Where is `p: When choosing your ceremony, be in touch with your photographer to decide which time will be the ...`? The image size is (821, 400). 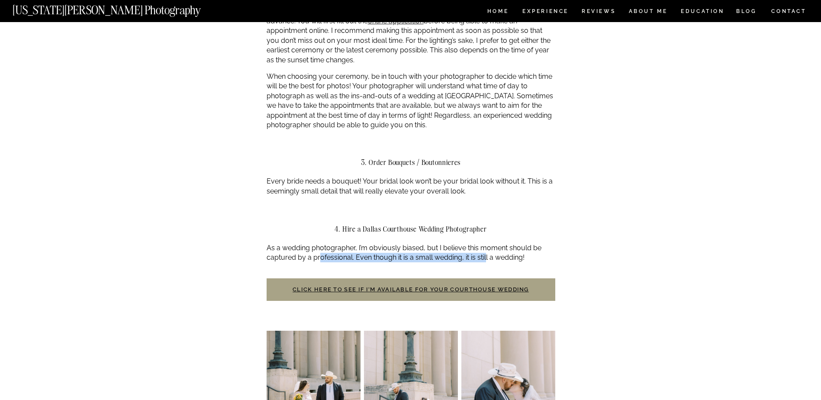 p: When choosing your ceremony, be in touch with your photographer to decide which time will be the ... is located at coordinates (411, 101).